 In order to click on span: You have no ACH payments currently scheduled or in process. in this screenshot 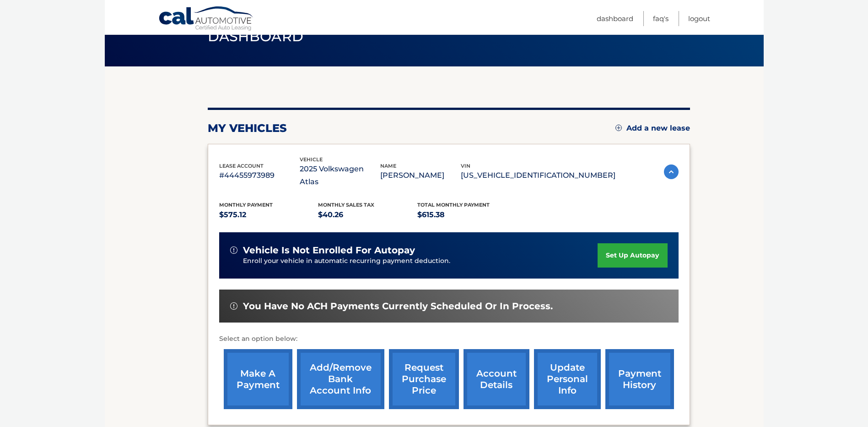, I will do `click(398, 306)`.